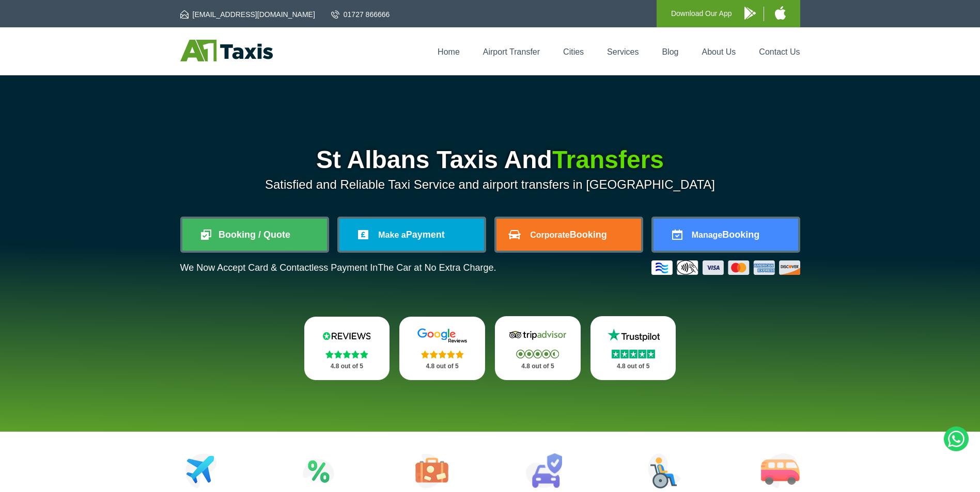 This screenshot has width=980, height=492. I want to click on img: Tripadvisor, so click(538, 336).